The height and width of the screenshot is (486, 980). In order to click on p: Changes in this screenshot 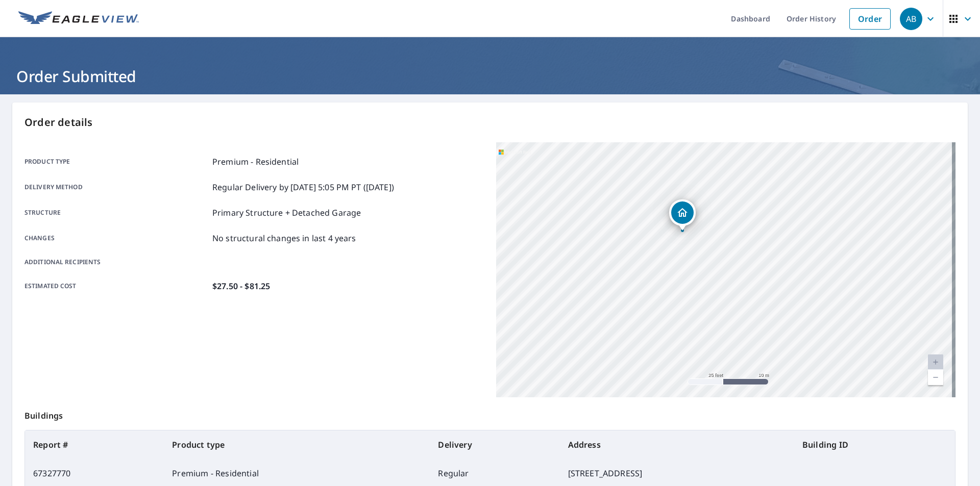, I will do `click(116, 238)`.